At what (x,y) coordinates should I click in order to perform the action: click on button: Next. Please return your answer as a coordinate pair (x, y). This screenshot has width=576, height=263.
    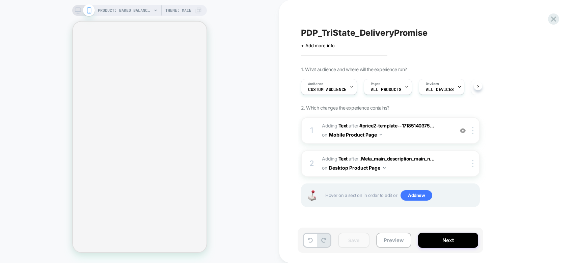
    Looking at the image, I should click on (448, 240).